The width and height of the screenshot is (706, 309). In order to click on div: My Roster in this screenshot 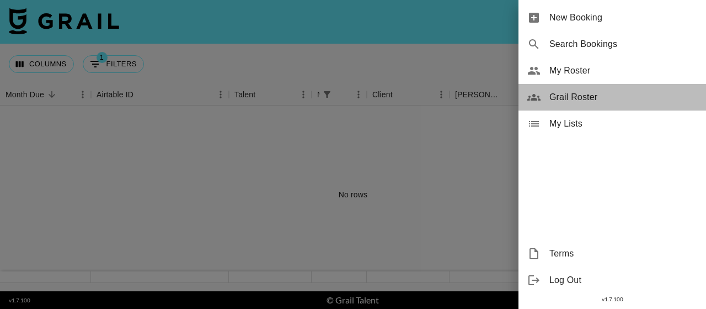, I will do `click(613, 71)`.